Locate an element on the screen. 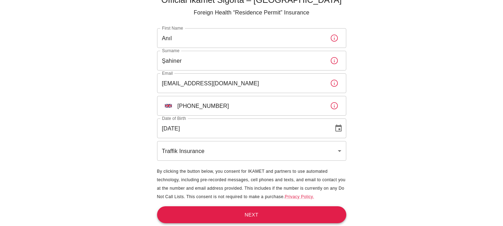 The width and height of the screenshot is (503, 226). div: Traffik Insurance is located at coordinates (252, 151).